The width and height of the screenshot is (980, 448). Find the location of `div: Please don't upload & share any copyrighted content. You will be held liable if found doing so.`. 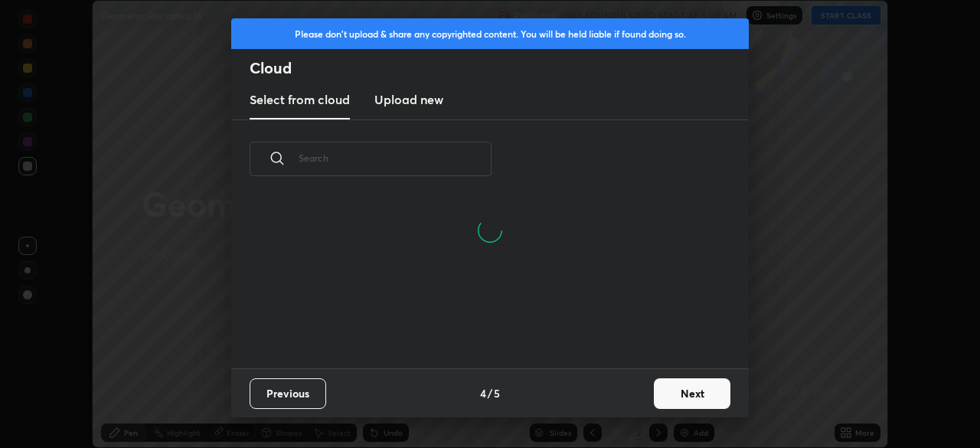

div: Please don't upload & share any copyrighted content. You will be held liable if found doing so. is located at coordinates (490, 34).